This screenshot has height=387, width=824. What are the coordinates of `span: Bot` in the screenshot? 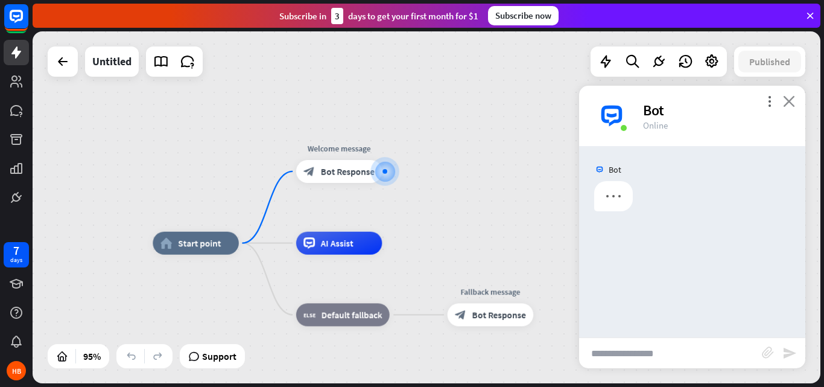 It's located at (615, 169).